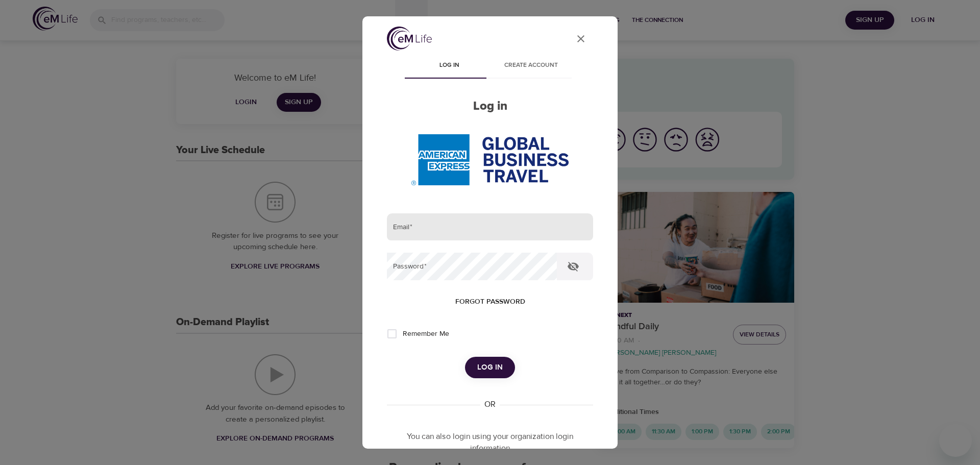 The image size is (980, 465). What do you see at coordinates (490, 302) in the screenshot?
I see `span: Forgot password` at bounding box center [490, 302].